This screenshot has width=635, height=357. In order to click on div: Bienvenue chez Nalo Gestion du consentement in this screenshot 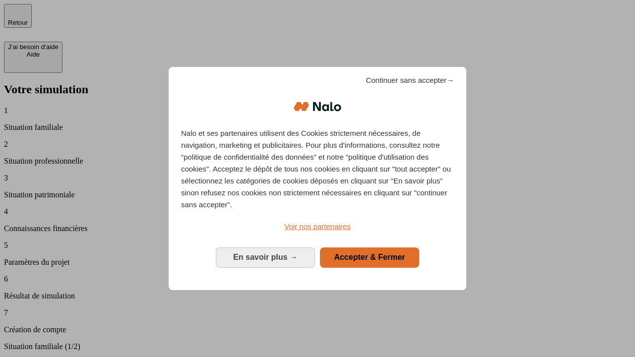, I will do `click(317, 178)`.